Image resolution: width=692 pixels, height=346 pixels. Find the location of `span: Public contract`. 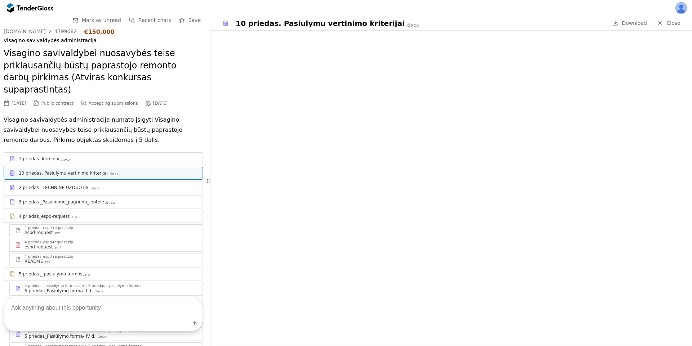

span: Public contract is located at coordinates (57, 103).